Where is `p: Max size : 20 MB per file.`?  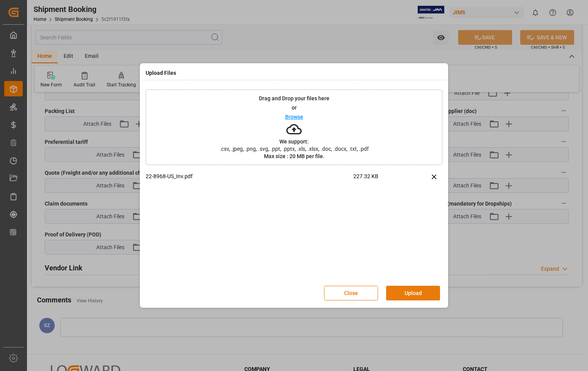
p: Max size : 20 MB per file. is located at coordinates (294, 156).